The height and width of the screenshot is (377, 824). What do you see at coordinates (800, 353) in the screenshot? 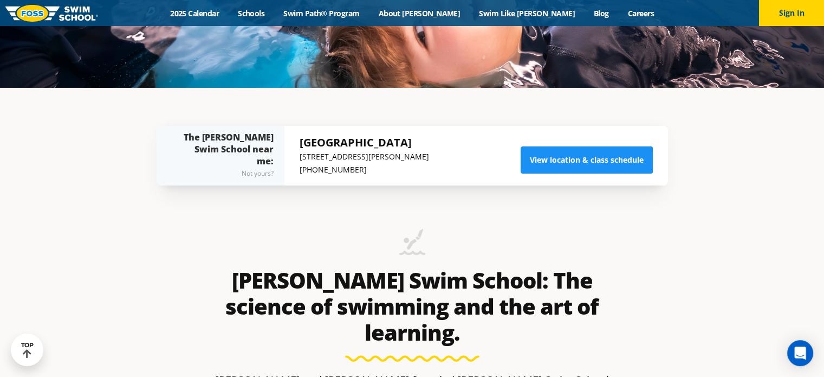
I see `div: Open Intercom Messenger` at bounding box center [800, 353].